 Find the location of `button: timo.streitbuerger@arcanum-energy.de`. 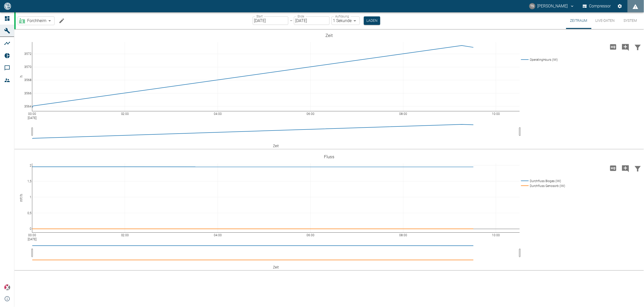

button: timo.streitbuerger@arcanum-energy.de is located at coordinates (552, 6).